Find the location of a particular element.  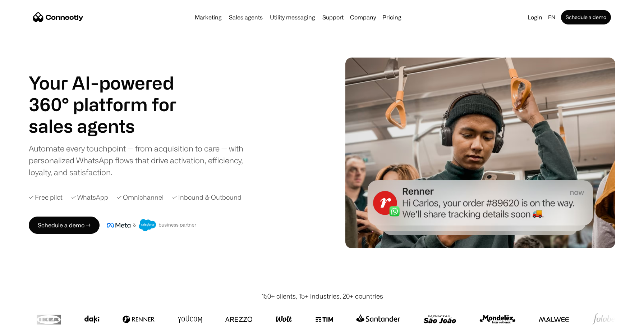

div: carousel is located at coordinates (112, 126).